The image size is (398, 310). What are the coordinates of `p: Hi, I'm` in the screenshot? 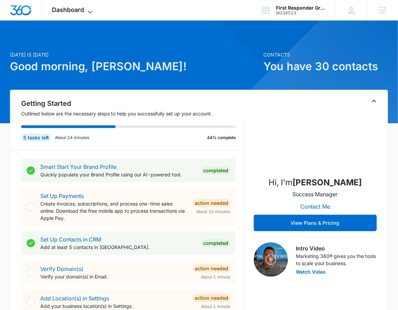 It's located at (315, 182).